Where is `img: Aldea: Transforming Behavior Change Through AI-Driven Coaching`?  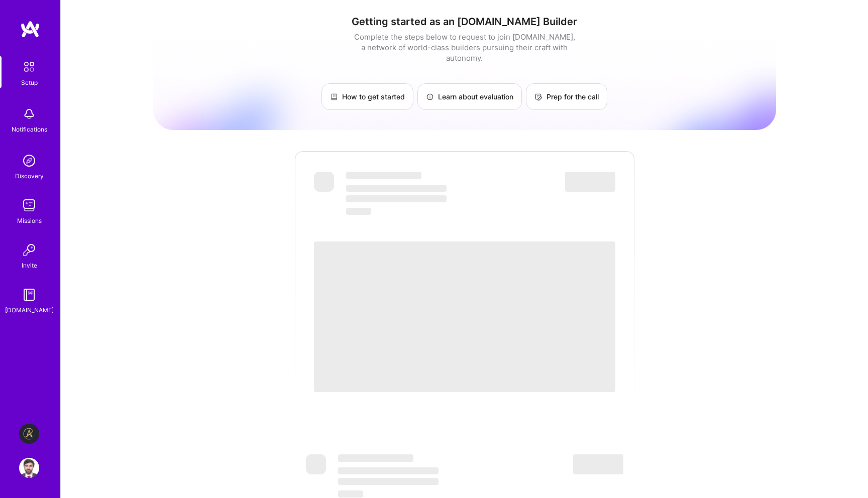
img: Aldea: Transforming Behavior Change Through AI-Driven Coaching is located at coordinates (29, 434).